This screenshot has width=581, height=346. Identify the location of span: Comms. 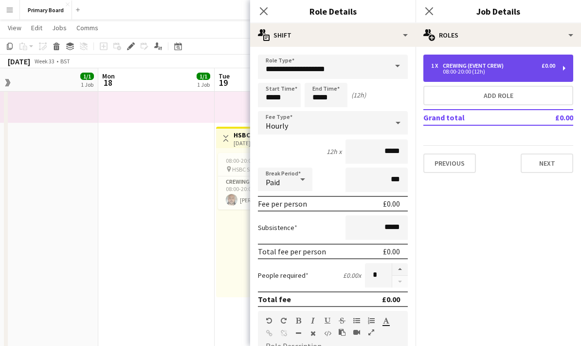
(87, 28).